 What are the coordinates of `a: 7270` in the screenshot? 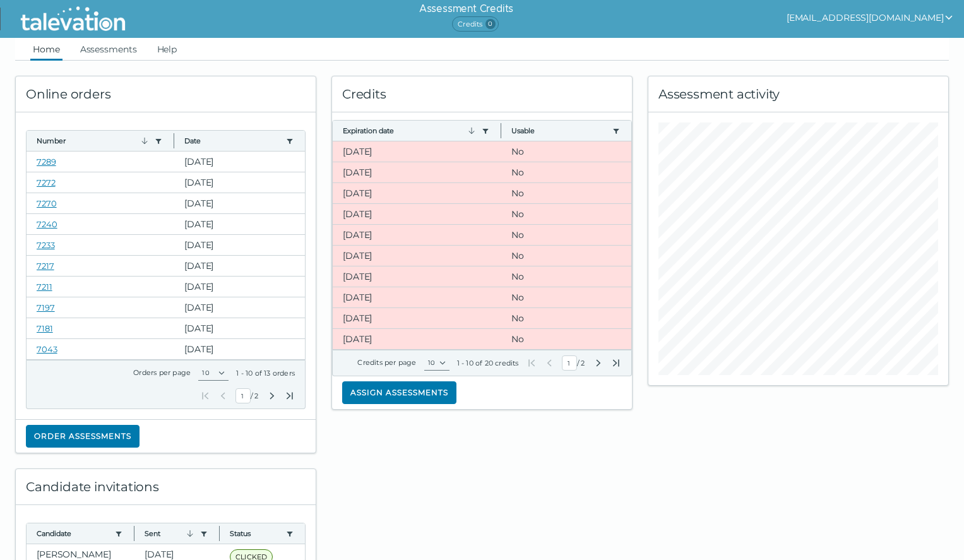 It's located at (47, 204).